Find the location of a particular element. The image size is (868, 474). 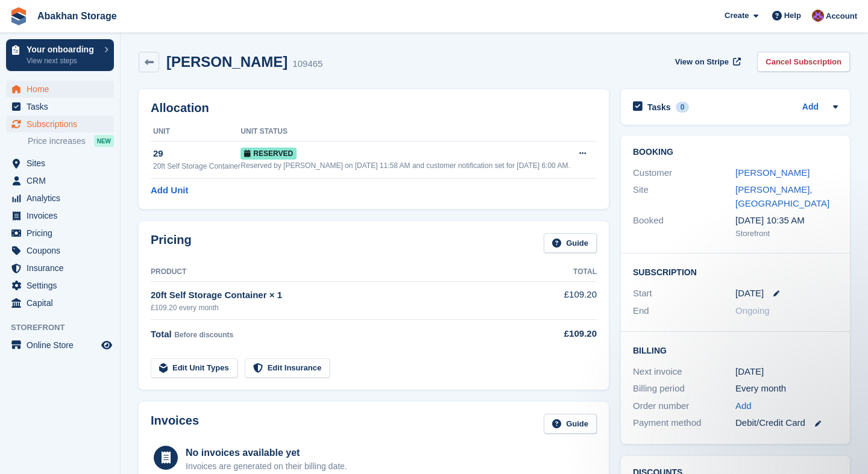

span: Account is located at coordinates (842, 16).